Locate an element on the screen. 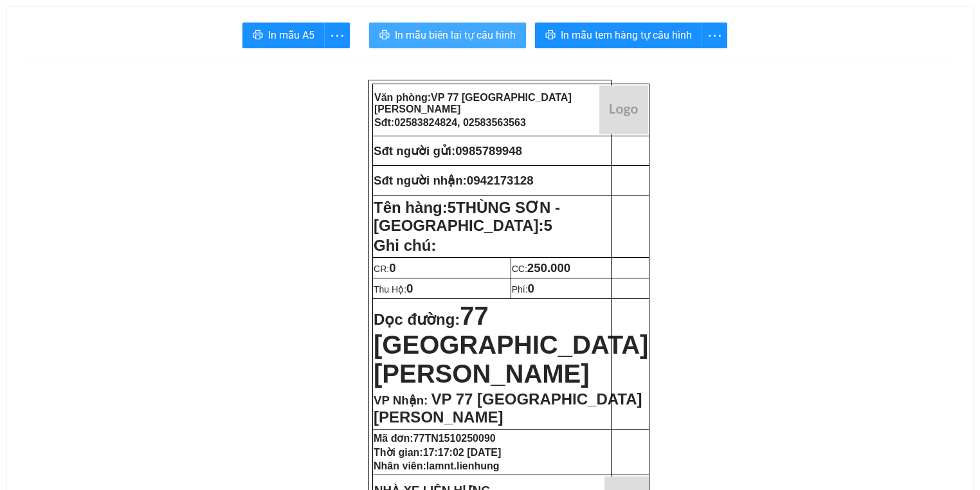  button: printerIn mẫu tem hàng tự cấu hình is located at coordinates (618, 35).